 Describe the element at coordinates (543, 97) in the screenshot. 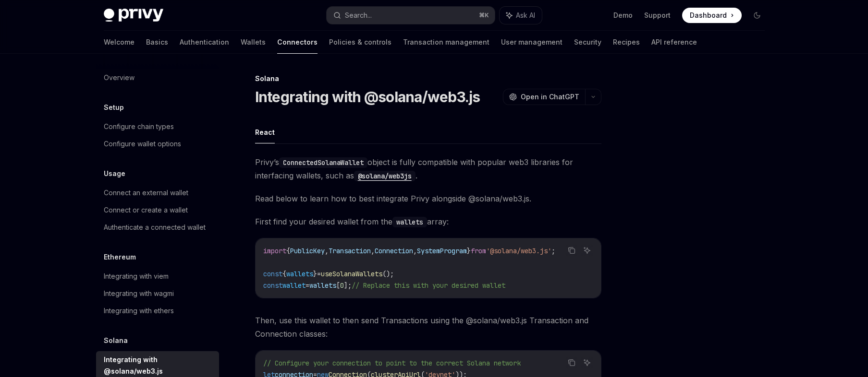

I see `button: Open in ChatGPT` at that location.